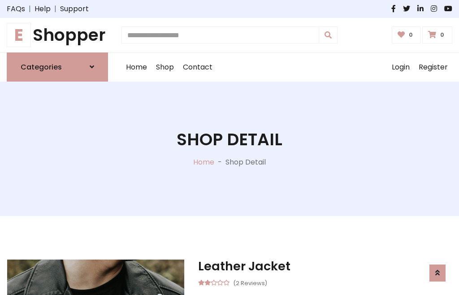 This screenshot has height=295, width=459. What do you see at coordinates (198, 67) in the screenshot?
I see `a: Contact` at bounding box center [198, 67].